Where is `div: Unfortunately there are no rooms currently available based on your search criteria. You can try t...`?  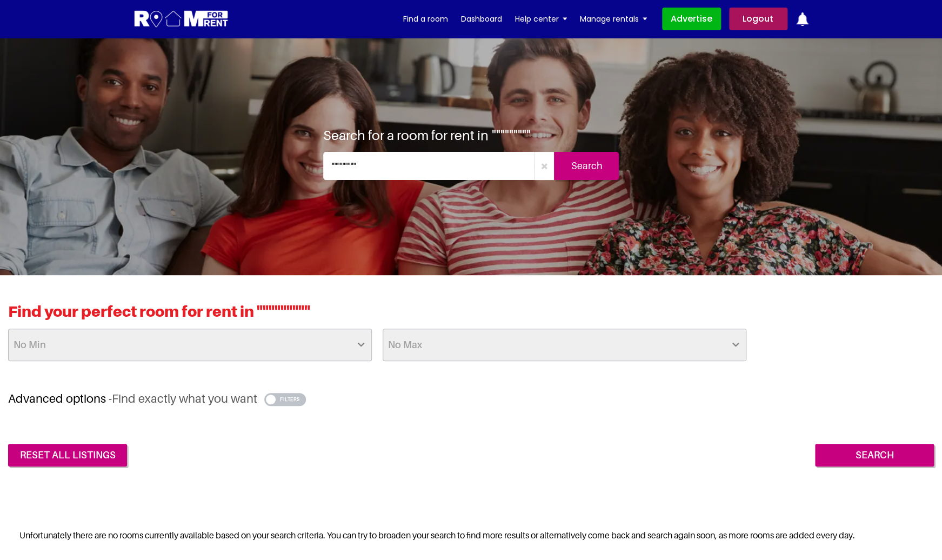 div: Unfortunately there are no rooms currently available based on your search criteria. You can try t... is located at coordinates (470, 535).